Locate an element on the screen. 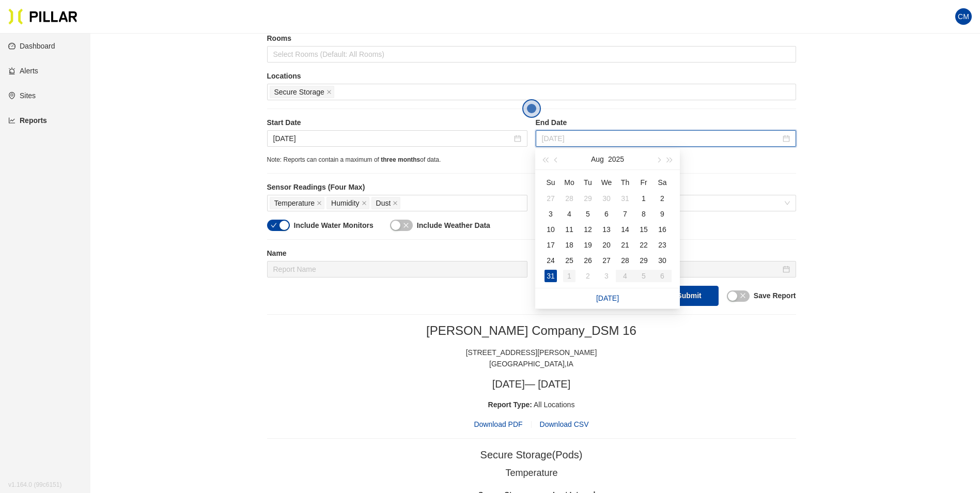  div: 10 is located at coordinates (551, 230).